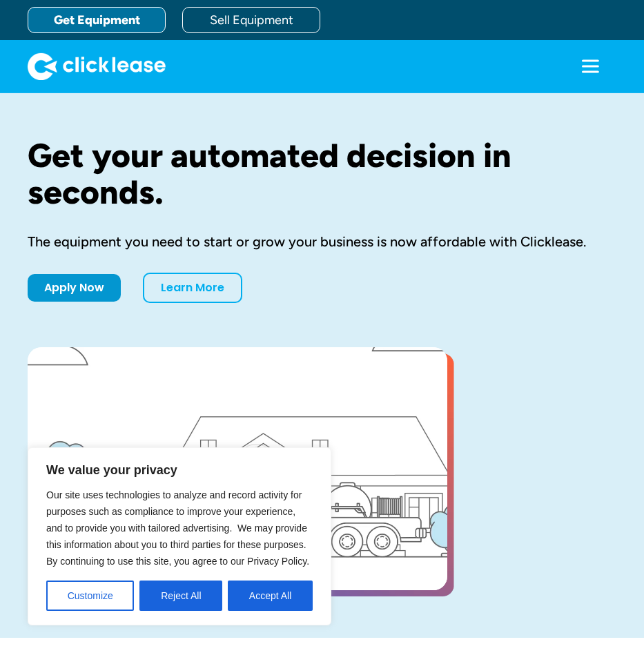 This screenshot has width=644, height=653. Describe the element at coordinates (96, 66) in the screenshot. I see `img: Clicklease logo` at that location.